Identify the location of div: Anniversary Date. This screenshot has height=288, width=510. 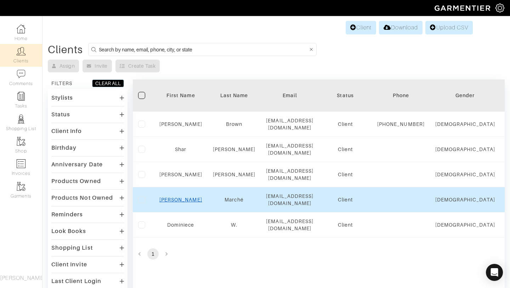
(77, 164).